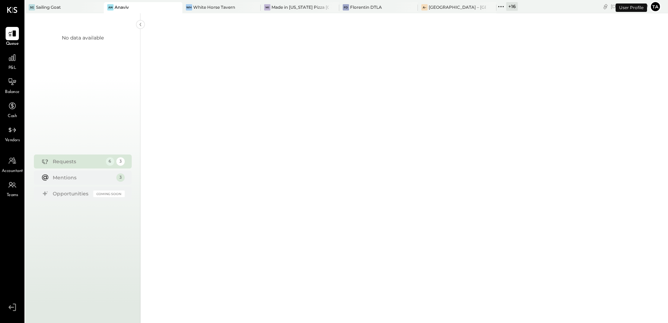 The image size is (668, 323). What do you see at coordinates (12, 134) in the screenshot?
I see `a: Vendors` at bounding box center [12, 134].